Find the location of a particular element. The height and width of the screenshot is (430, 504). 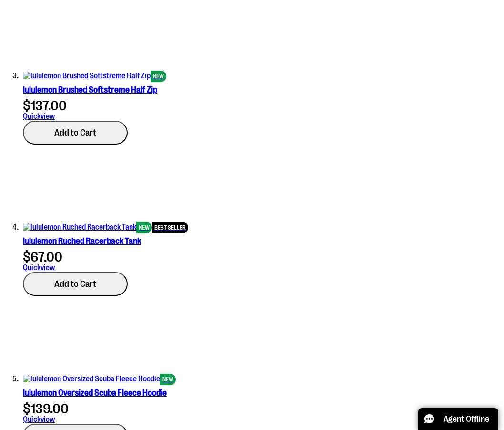

img: lululemon Oversized Scuba Fleece Hoodie is located at coordinates (92, 379).